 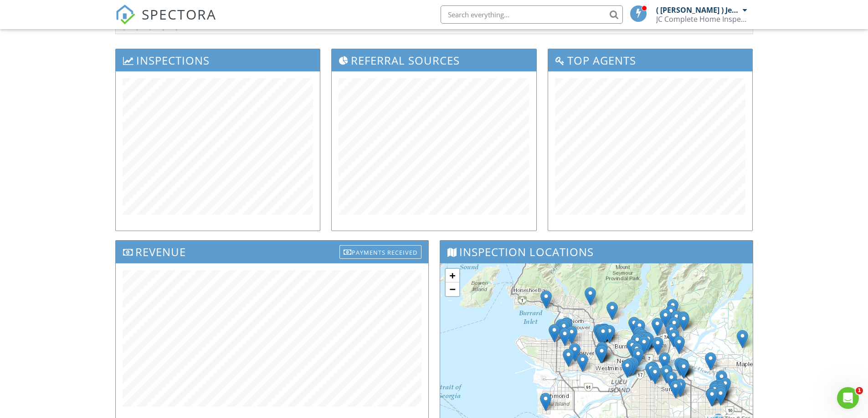 What do you see at coordinates (217, 60) in the screenshot?
I see `h3: Inspections` at bounding box center [217, 60].